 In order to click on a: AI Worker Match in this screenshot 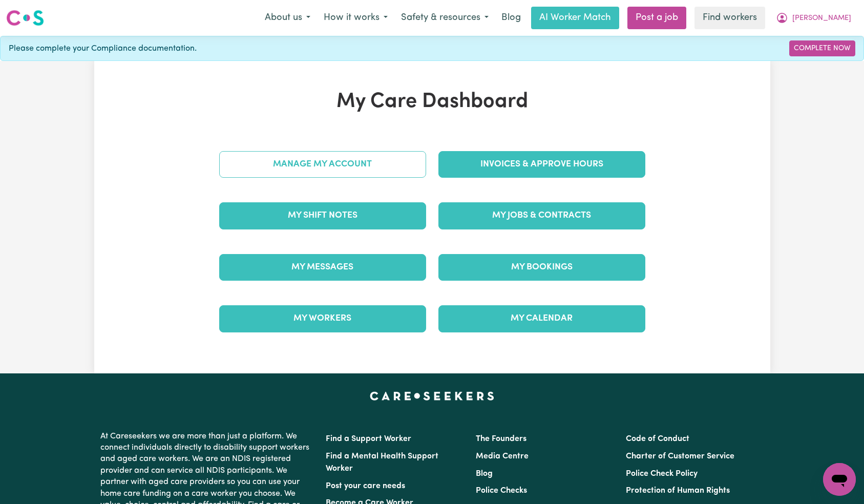, I will do `click(575, 18)`.